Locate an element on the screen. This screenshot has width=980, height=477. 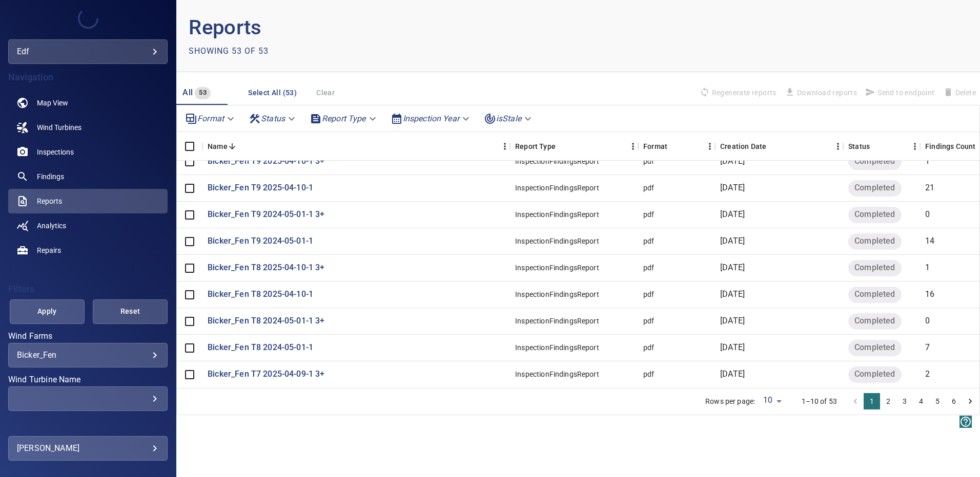
span: Reports is located at coordinates (49, 201).